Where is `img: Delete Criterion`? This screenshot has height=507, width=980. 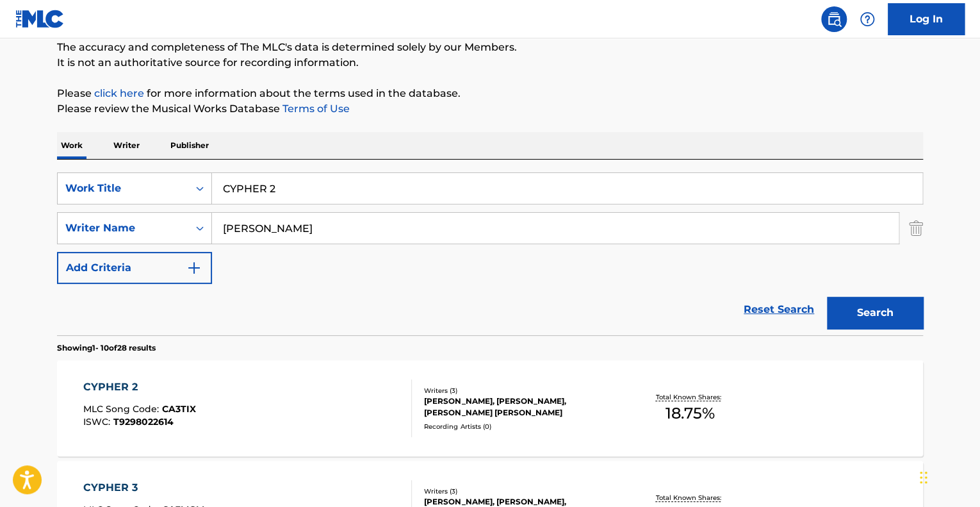
img: Delete Criterion is located at coordinates (916, 228).